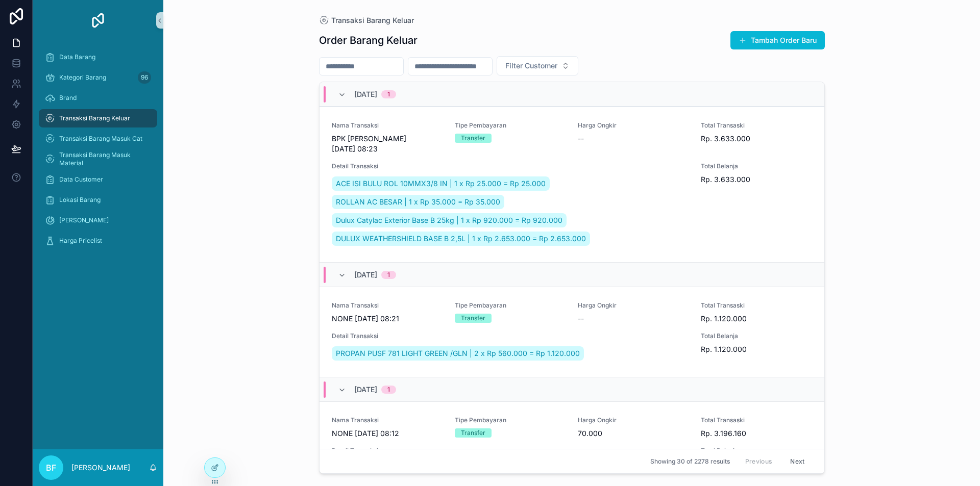 The height and width of the screenshot is (486, 980). What do you see at coordinates (80, 241) in the screenshot?
I see `span: Harga Pricelist` at bounding box center [80, 241].